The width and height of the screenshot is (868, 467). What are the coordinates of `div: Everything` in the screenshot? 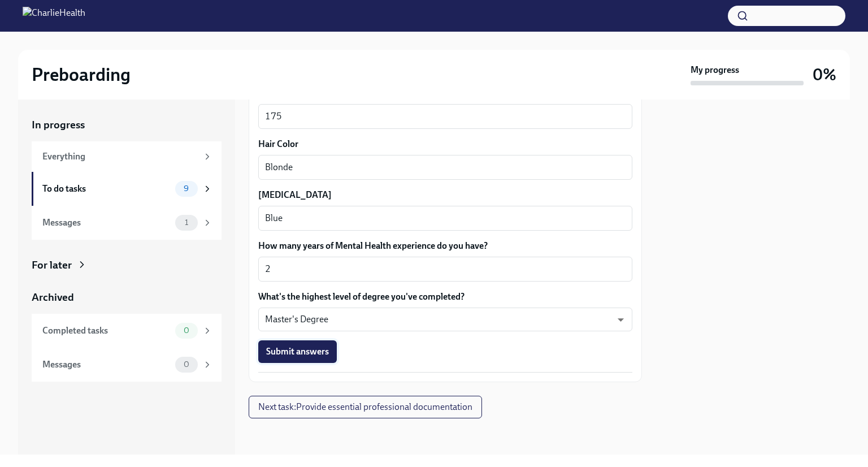 It's located at (120, 156).